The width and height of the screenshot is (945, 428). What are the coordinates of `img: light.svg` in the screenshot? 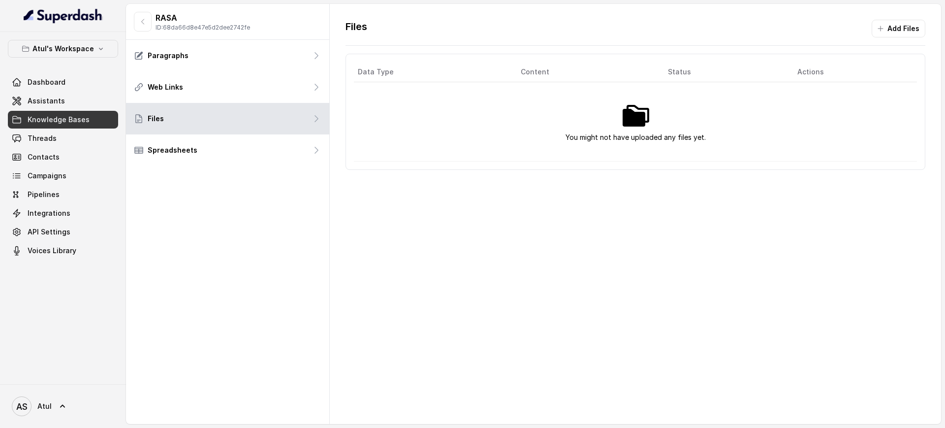 It's located at (63, 16).